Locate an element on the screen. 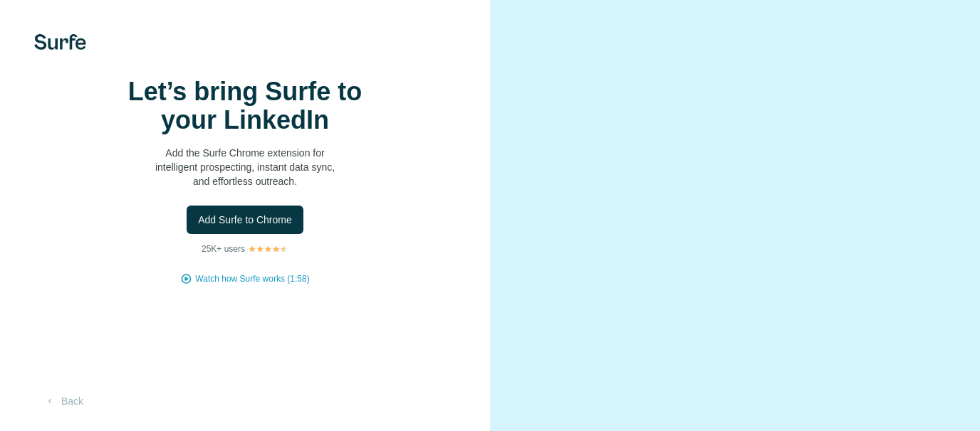  button: Add Surfe to Chrome is located at coordinates (245, 220).